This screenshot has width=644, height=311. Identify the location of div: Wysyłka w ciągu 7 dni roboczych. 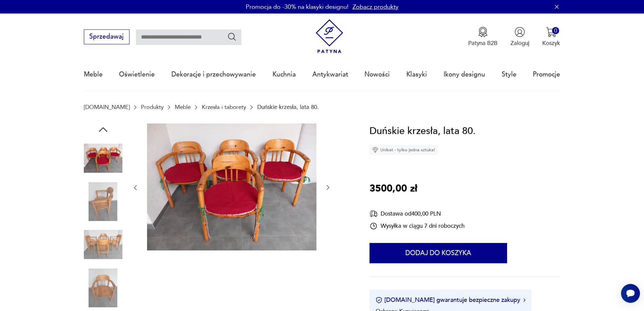
(417, 226).